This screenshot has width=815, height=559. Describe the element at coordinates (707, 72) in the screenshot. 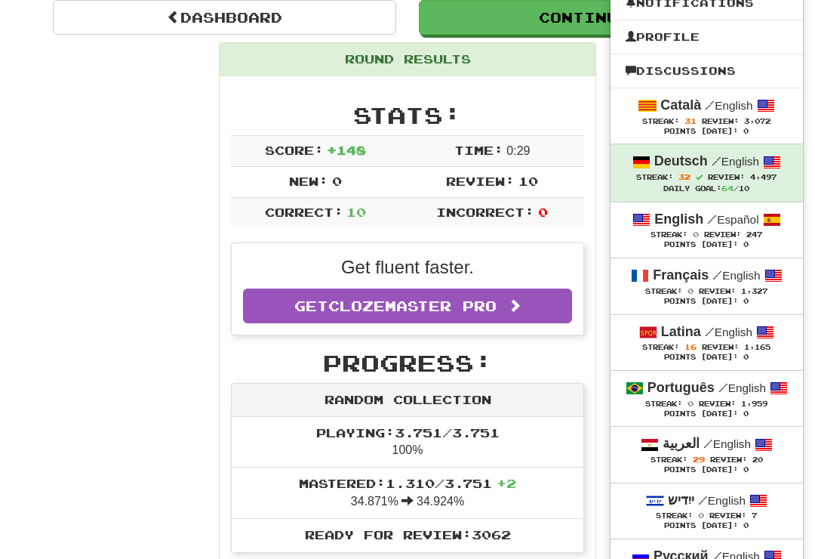

I see `a: Discussions` at that location.